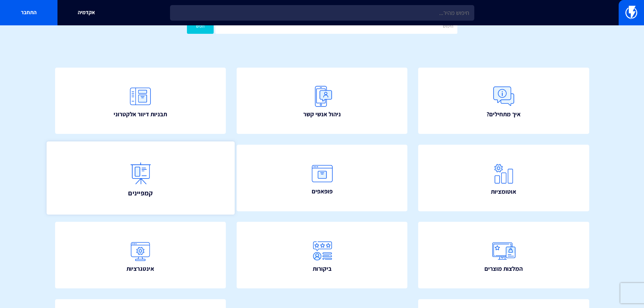  I want to click on span: קמפיינים, so click(140, 193).